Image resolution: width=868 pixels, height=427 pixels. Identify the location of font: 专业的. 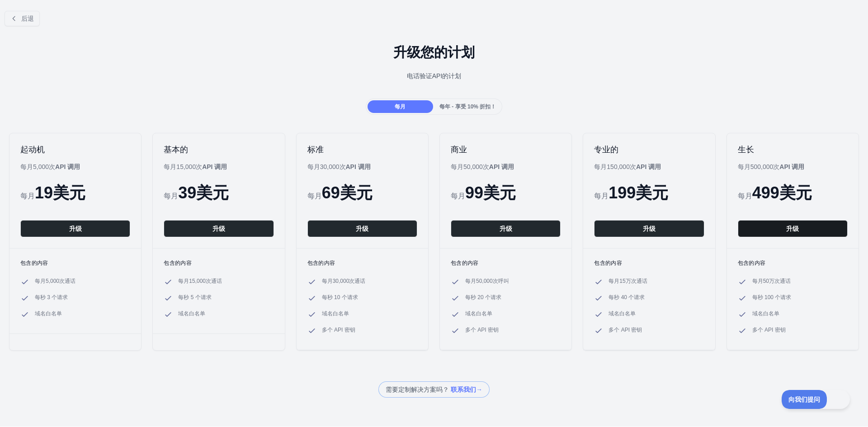
(606, 149).